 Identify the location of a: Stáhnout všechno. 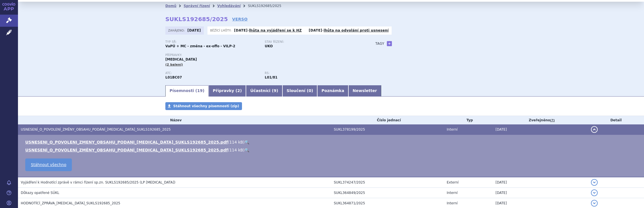
(48, 164).